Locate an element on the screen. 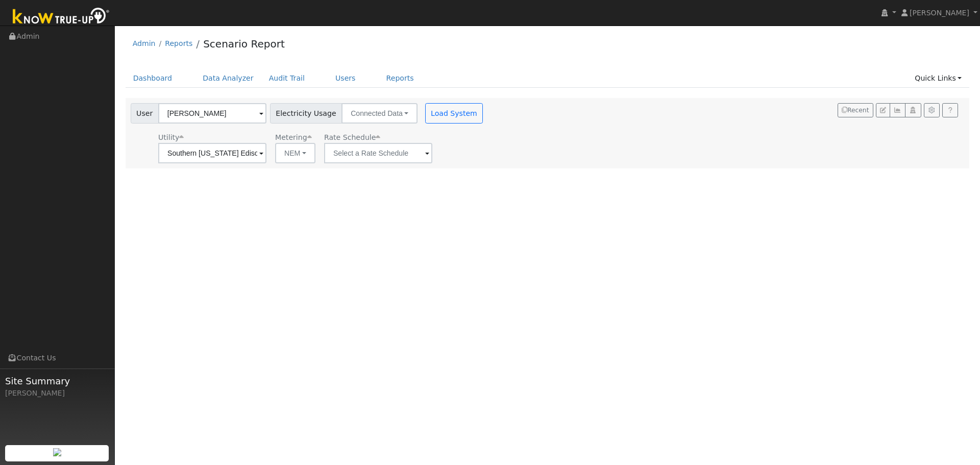  button: Edit User is located at coordinates (883, 111).